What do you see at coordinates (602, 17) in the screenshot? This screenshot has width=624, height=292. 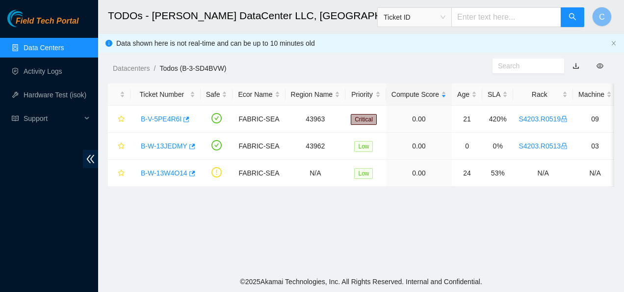 I see `span: C` at bounding box center [602, 17].